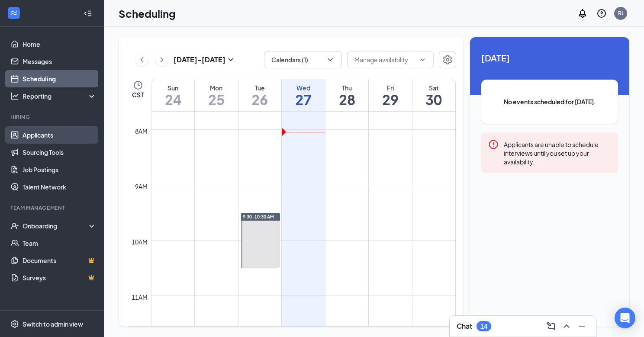  I want to click on svg: ChevronUp, so click(566, 326).